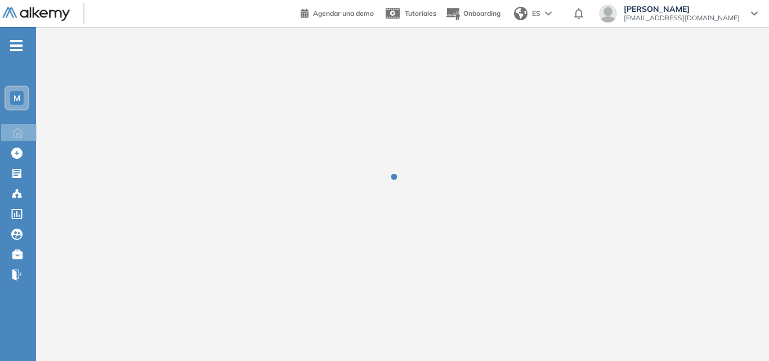 The width and height of the screenshot is (769, 361). Describe the element at coordinates (536, 14) in the screenshot. I see `span: ES` at that location.